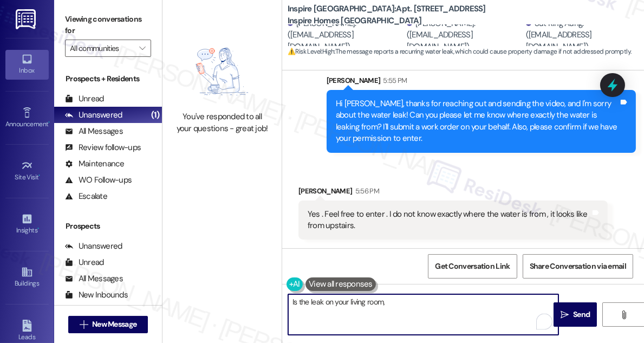  I want to click on span: : The message reports a recurring water leak, which could cause property damage if not addressed ..., so click(459, 51).